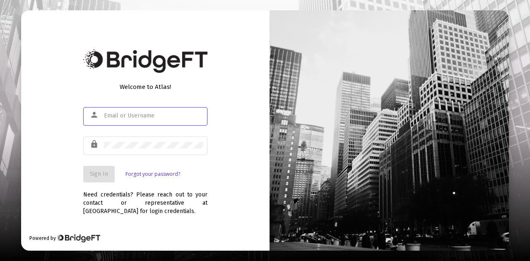 This screenshot has width=530, height=261. I want to click on input: Email or Username, so click(153, 116).